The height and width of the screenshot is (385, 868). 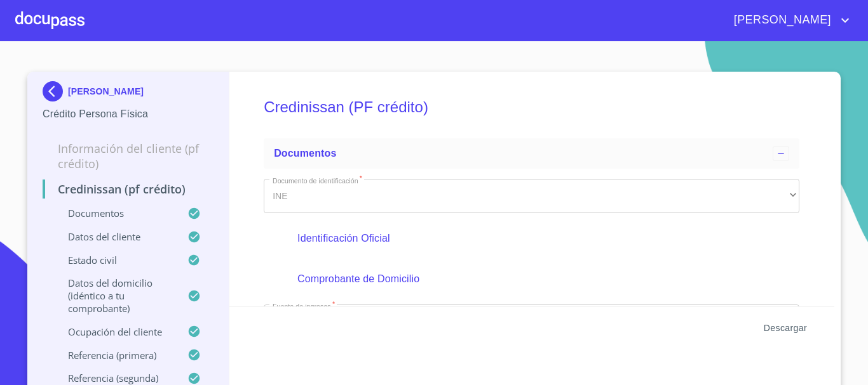 What do you see at coordinates (115, 213) in the screenshot?
I see `p: Documentos` at bounding box center [115, 213].